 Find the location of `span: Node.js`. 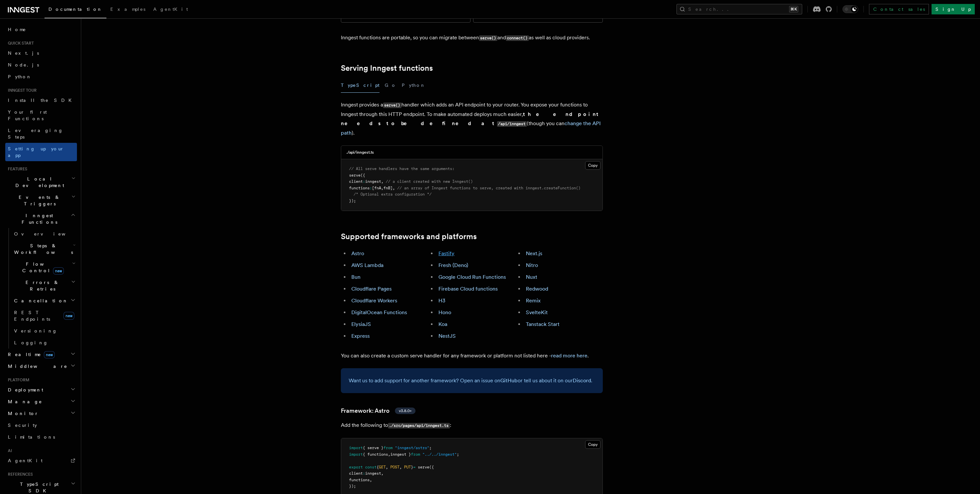

span: Node.js is located at coordinates (23, 65).